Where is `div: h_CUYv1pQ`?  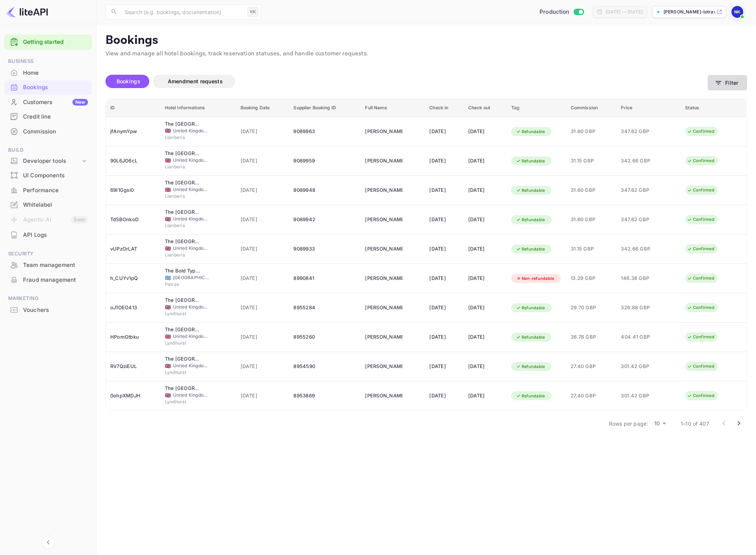
div: h_CUYv1pQ is located at coordinates (133, 278).